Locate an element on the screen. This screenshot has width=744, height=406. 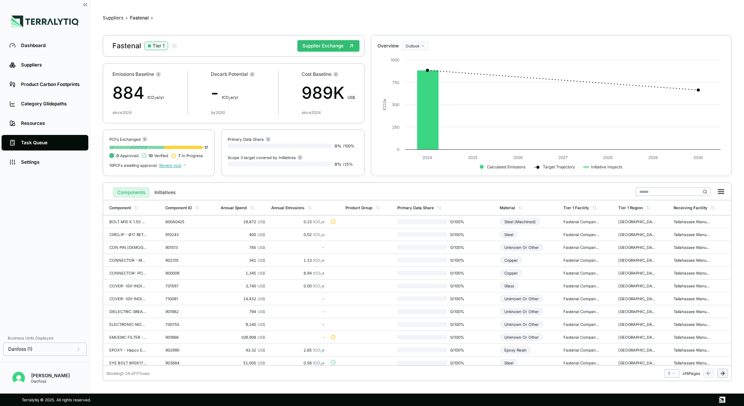
div: Receiving Facility is located at coordinates (690, 208).